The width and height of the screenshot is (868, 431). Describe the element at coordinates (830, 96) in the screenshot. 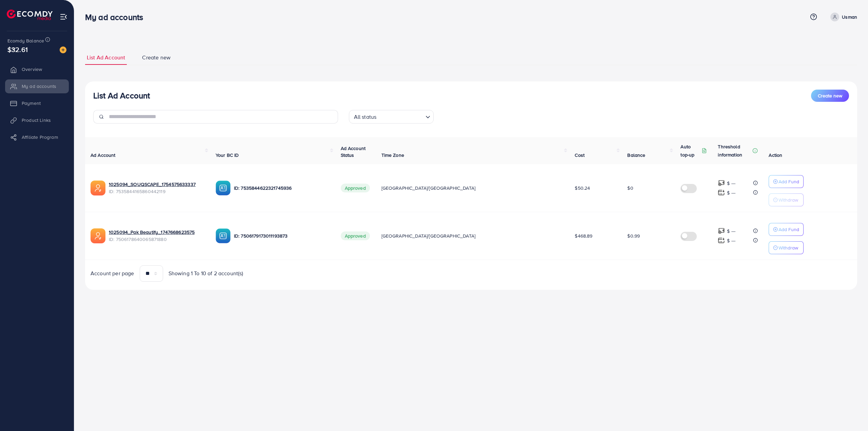

I see `button: Create new` at that location.